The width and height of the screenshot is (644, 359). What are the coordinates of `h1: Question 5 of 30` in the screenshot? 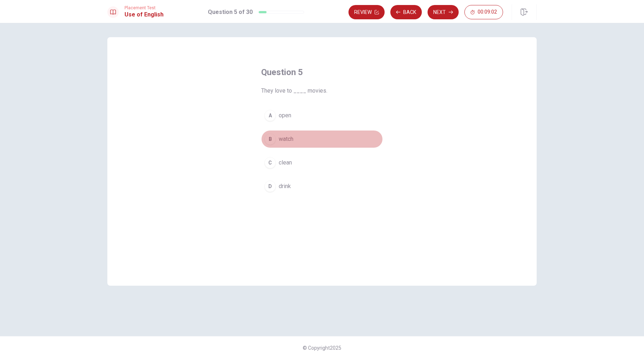 It's located at (230, 12).